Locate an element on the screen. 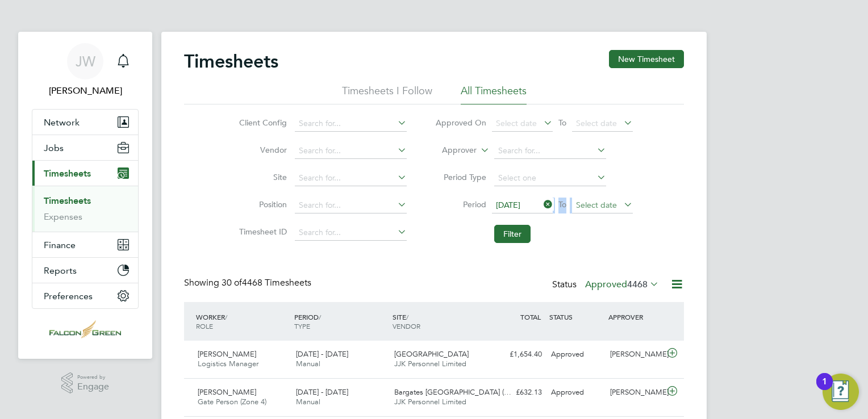 Image resolution: width=868 pixels, height=419 pixels. a: Go to home page is located at coordinates (85, 329).